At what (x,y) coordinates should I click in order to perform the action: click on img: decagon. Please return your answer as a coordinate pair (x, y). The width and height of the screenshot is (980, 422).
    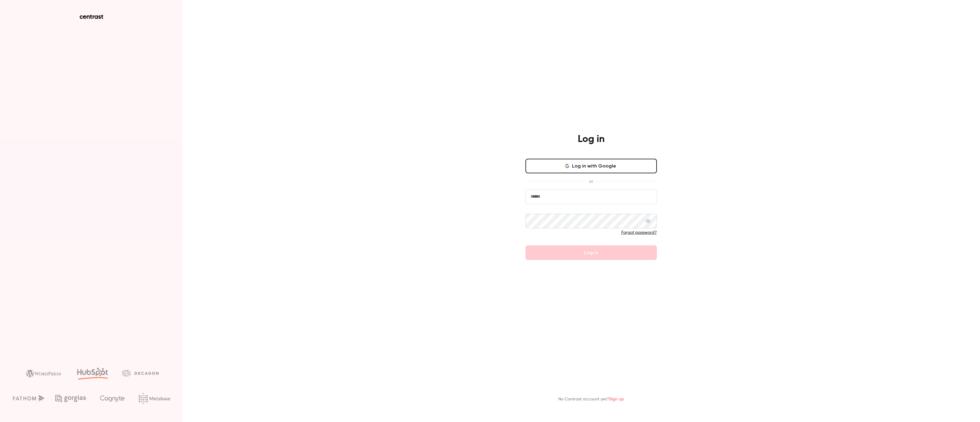
    Looking at the image, I should click on (140, 373).